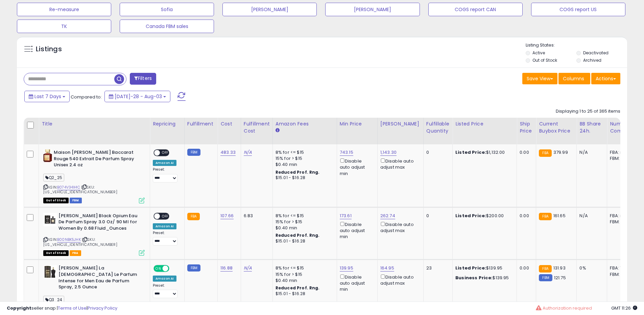 Image resolution: width=644 pixels, height=315 pixels. What do you see at coordinates (167, 124) in the screenshot?
I see `div: Repricing` at bounding box center [167, 124].